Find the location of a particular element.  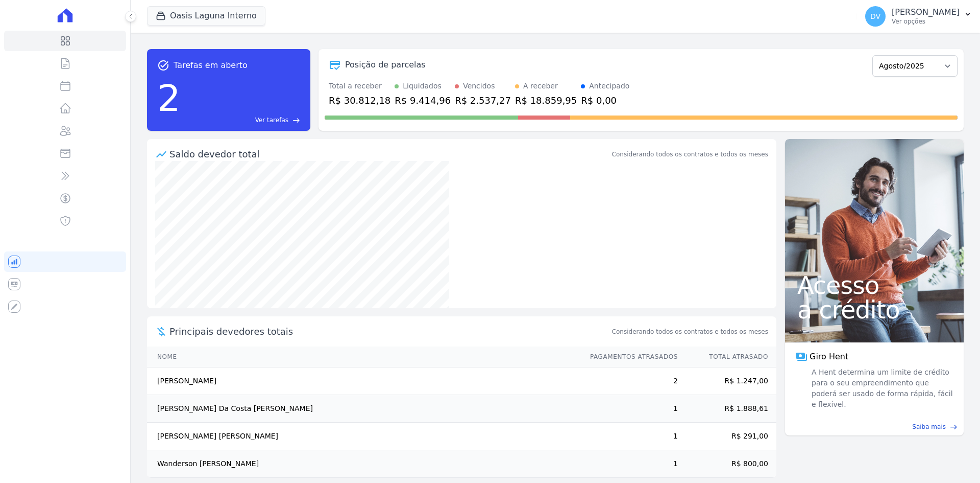

td: R$ 800,00 is located at coordinates (728, 464).